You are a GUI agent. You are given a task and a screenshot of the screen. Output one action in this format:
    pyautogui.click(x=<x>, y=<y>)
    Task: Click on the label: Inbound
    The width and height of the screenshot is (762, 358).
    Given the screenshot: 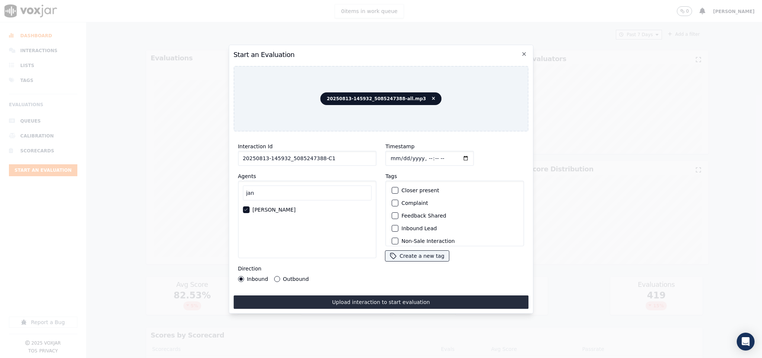 What is the action you would take?
    pyautogui.click(x=257, y=279)
    